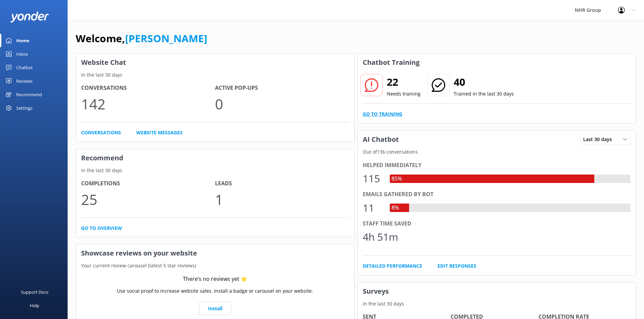 Image resolution: width=644 pixels, height=319 pixels. Describe the element at coordinates (282, 184) in the screenshot. I see `h4: Leads` at that location.